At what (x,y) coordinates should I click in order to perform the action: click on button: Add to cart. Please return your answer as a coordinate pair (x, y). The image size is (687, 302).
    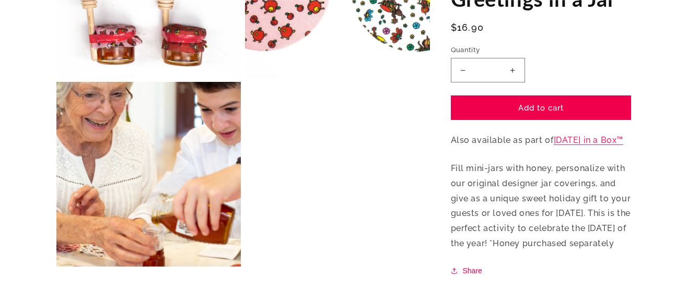
    Looking at the image, I should click on (541, 108).